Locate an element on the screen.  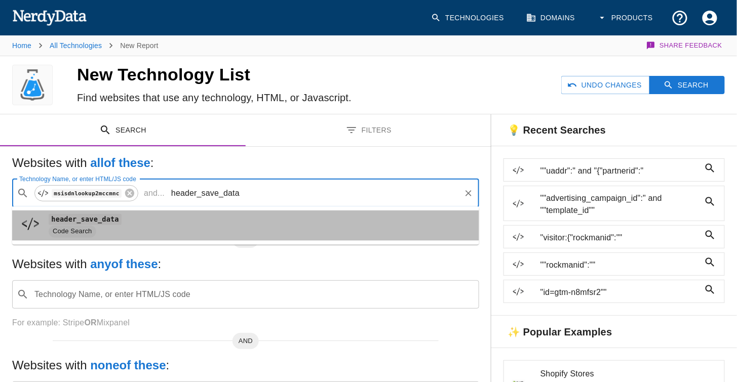
div: msisdnlookup2mccmnc is located at coordinates (86, 193).